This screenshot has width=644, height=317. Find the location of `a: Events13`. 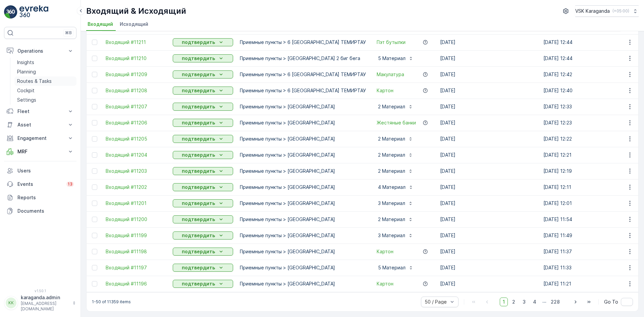

a: Events13 is located at coordinates (40, 184).